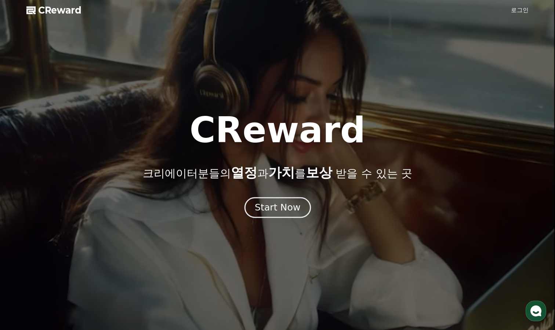 This screenshot has height=330, width=555. Describe the element at coordinates (520, 10) in the screenshot. I see `a: 로그인` at that location.